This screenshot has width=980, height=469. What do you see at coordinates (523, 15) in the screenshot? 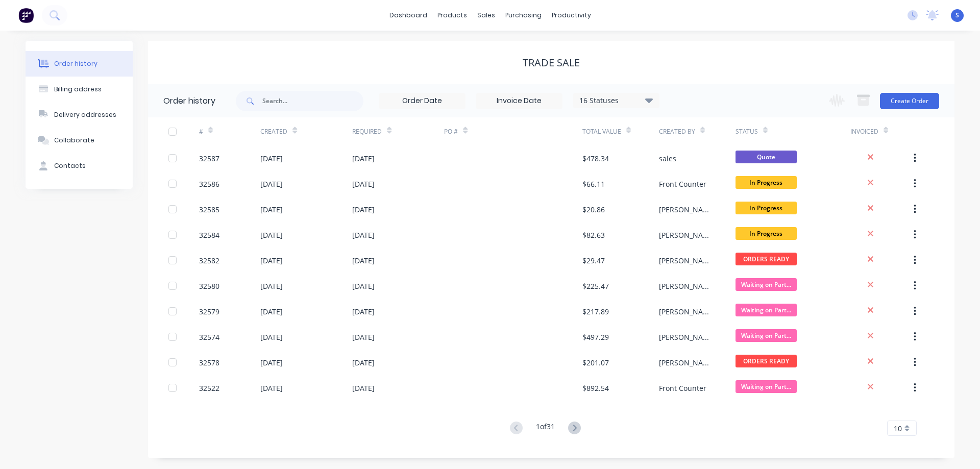
I see `div: purchasing` at bounding box center [523, 15].